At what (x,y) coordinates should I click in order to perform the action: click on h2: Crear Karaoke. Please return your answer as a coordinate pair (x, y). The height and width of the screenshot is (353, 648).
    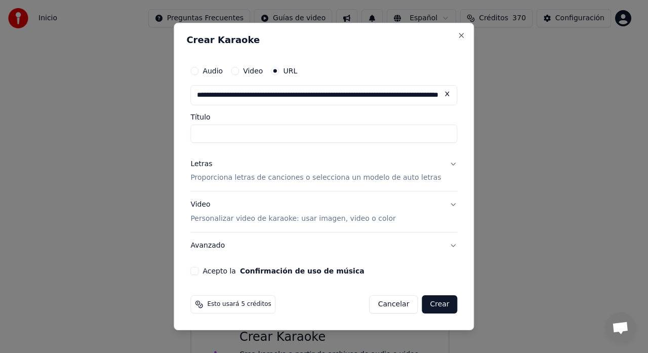
    Looking at the image, I should click on (324, 40).